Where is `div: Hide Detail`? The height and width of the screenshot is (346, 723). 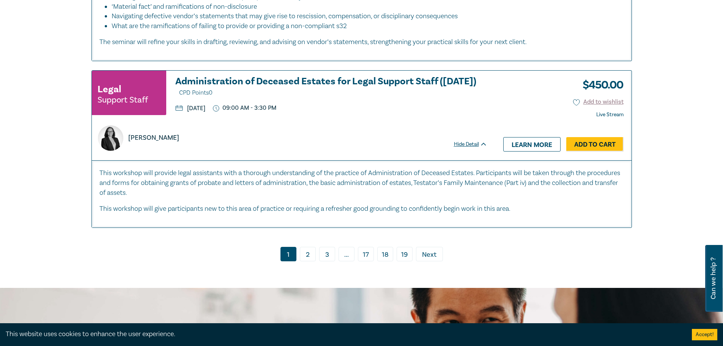
div: Hide Detail is located at coordinates (475, 144).